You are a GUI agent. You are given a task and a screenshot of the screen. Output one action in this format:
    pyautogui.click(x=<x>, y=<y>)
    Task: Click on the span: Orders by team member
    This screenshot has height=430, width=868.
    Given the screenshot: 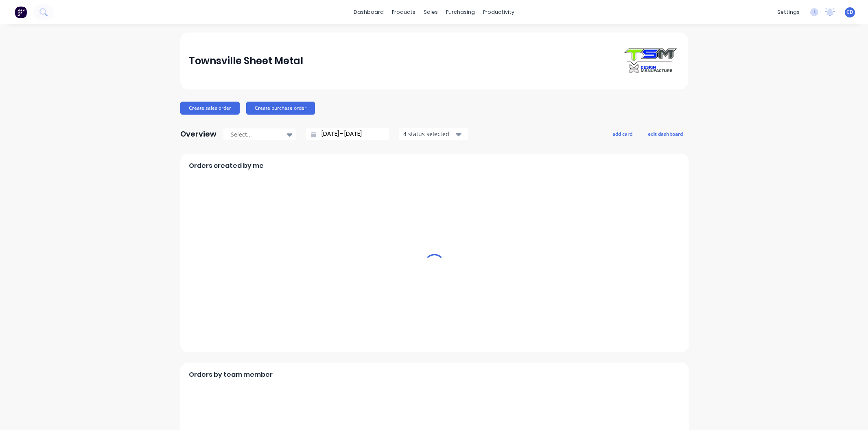 What is the action you would take?
    pyautogui.click(x=231, y=375)
    